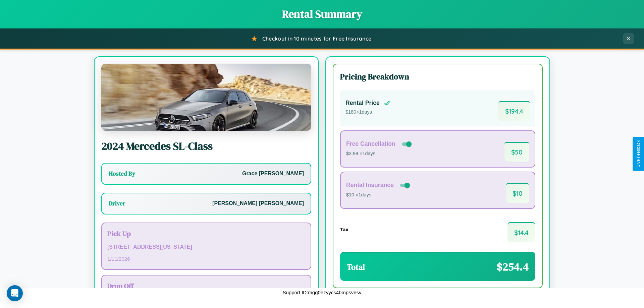  What do you see at coordinates (322, 14) in the screenshot?
I see `h1: Rental Summary` at bounding box center [322, 14].